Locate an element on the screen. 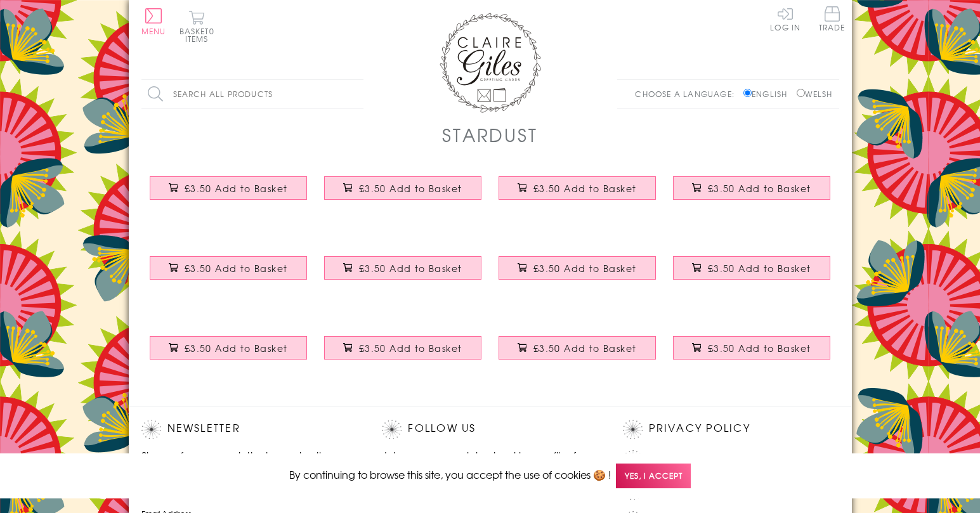 The height and width of the screenshot is (513, 980). p: Choose a language: is located at coordinates (688, 94).